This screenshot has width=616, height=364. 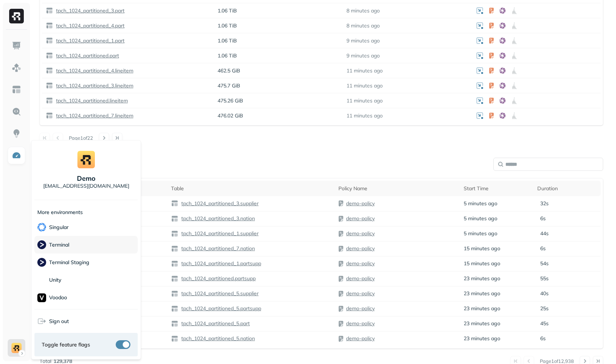 What do you see at coordinates (66, 345) in the screenshot?
I see `span: Toggle feature flags` at bounding box center [66, 345].